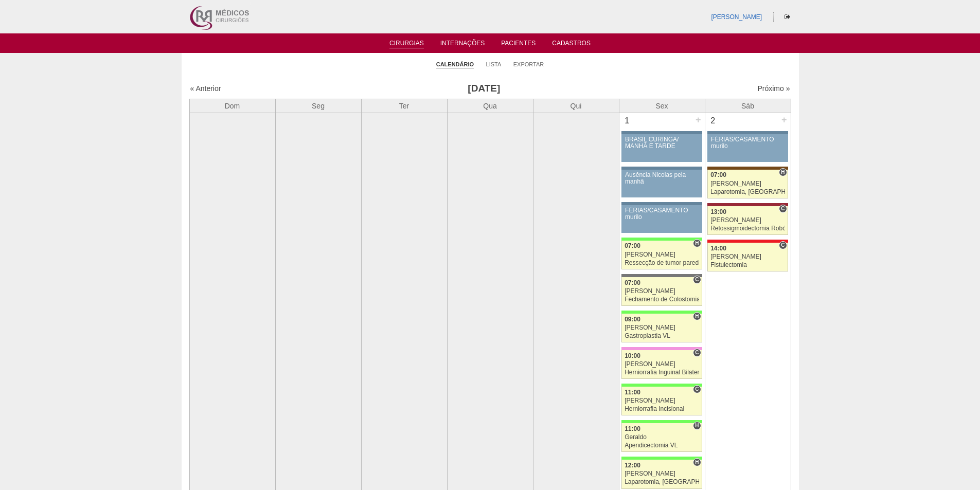 The width and height of the screenshot is (980, 490). Describe the element at coordinates (662, 409) in the screenshot. I see `div: Herniorrafia Incisional` at that location.